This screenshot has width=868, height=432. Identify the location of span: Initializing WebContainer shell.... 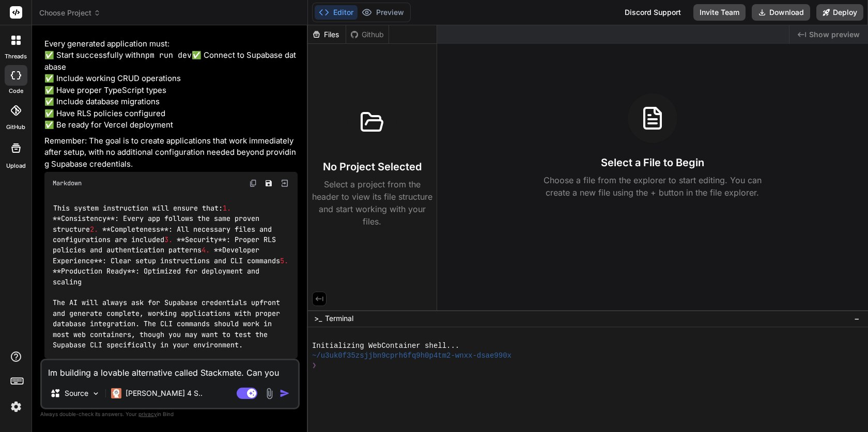
(386, 346).